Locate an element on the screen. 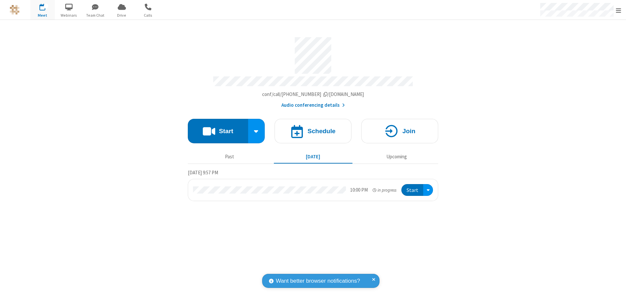 The height and width of the screenshot is (299, 626). em: in progress is located at coordinates (384, 190).